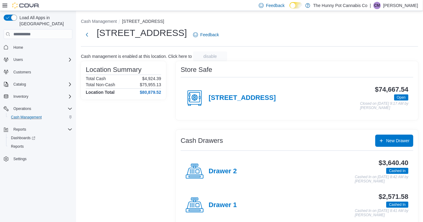 The height and width of the screenshot is (222, 423). Describe the element at coordinates (87, 35) in the screenshot. I see `button: Next` at that location.